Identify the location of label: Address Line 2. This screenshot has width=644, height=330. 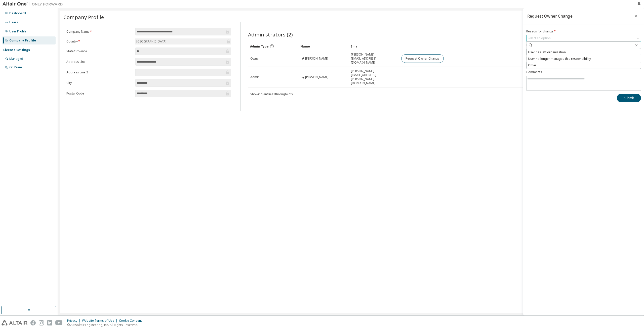
(99, 72).